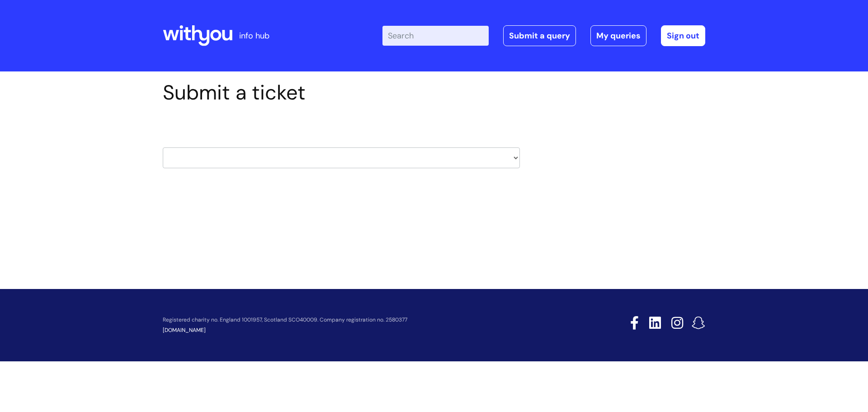 The image size is (868, 412). I want to click on p: Registered charity no. England 1001957, Scotland SCO40009. Company registration no. 2580377, so click(364, 320).